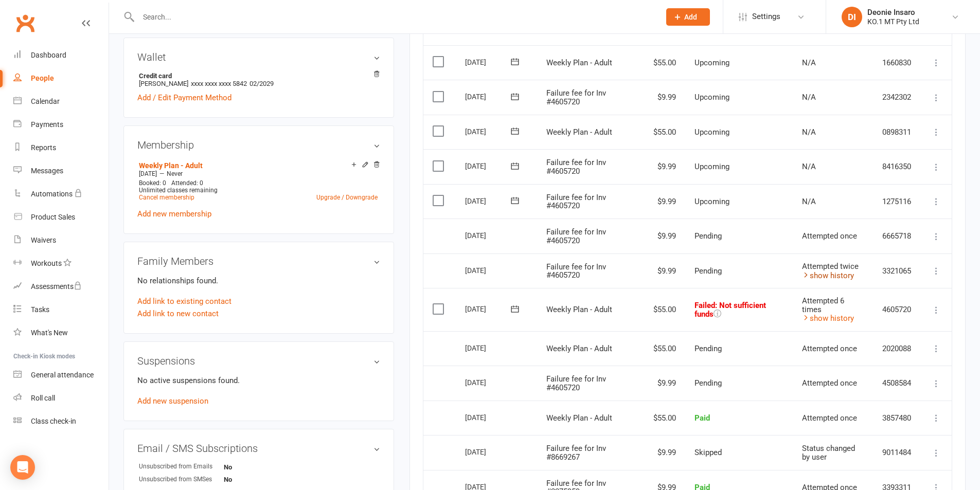 The width and height of the screenshot is (980, 490). Describe the element at coordinates (47, 125) in the screenshot. I see `div: Payments` at that location.